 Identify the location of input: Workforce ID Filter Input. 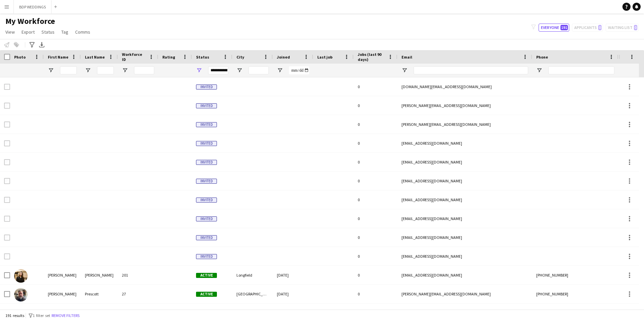
(144, 70).